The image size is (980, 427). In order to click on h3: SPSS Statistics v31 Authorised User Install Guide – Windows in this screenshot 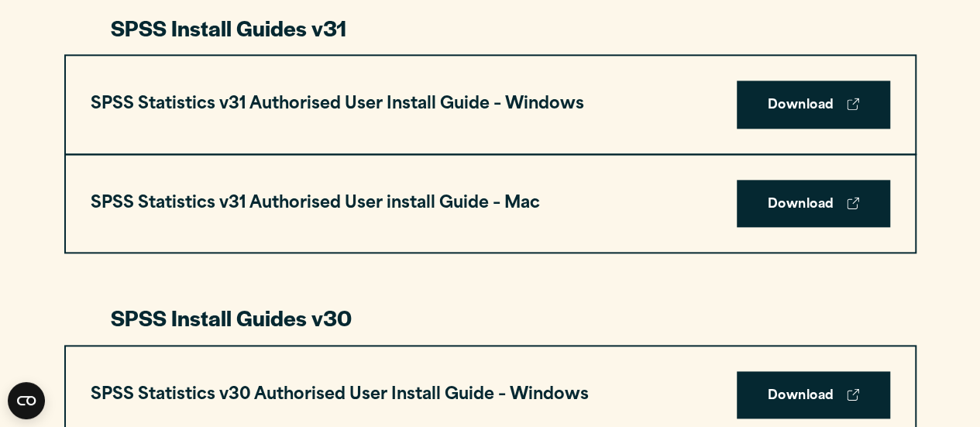, I will do `click(337, 105)`.